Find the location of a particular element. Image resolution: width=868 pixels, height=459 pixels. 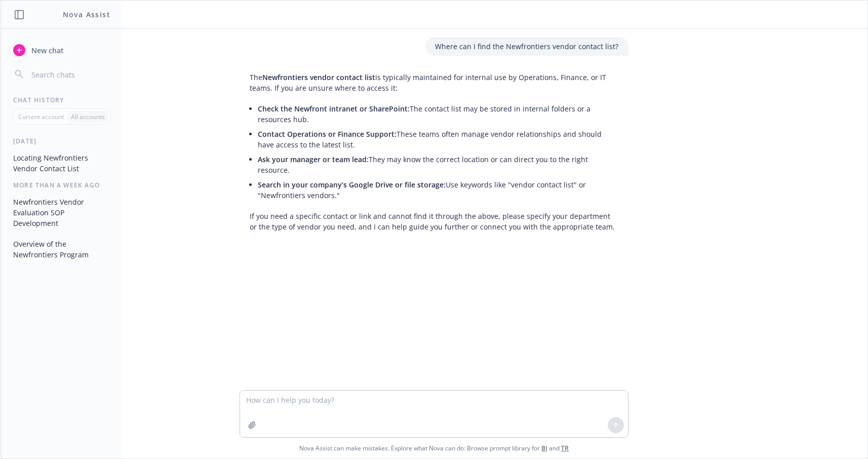

li: The contact list may be stored in internal folders or a resources hub. is located at coordinates (438, 114).